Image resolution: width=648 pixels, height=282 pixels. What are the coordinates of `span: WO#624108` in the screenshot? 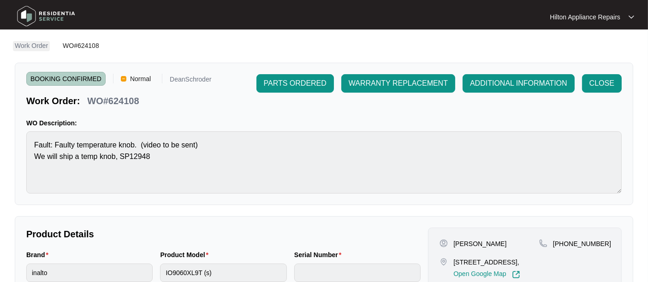 It's located at (81, 46).